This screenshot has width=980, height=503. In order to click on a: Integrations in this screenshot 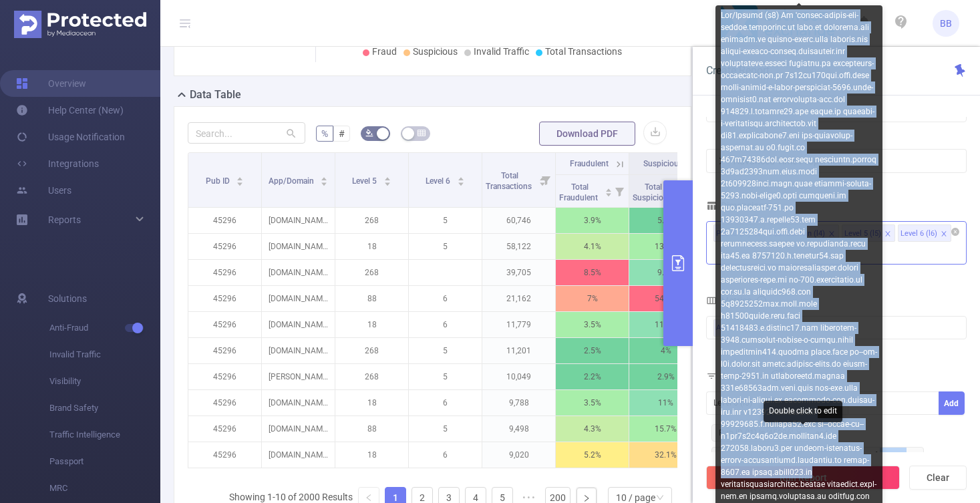, I will do `click(58, 164)`.